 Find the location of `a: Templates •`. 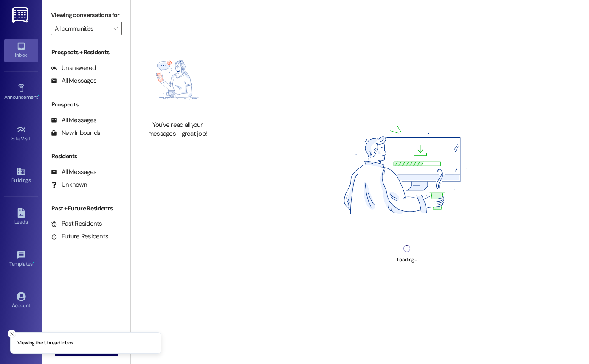

a: Templates • is located at coordinates (21, 259).